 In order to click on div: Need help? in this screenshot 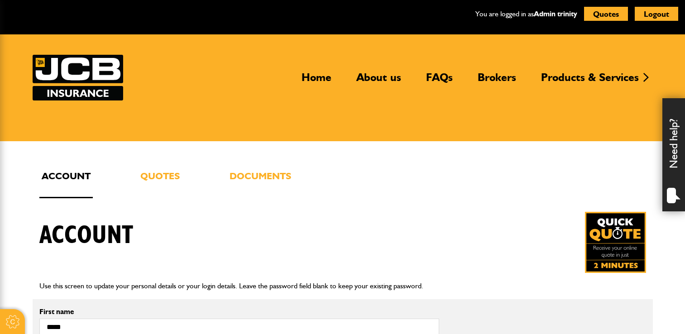, I will do `click(674, 155)`.